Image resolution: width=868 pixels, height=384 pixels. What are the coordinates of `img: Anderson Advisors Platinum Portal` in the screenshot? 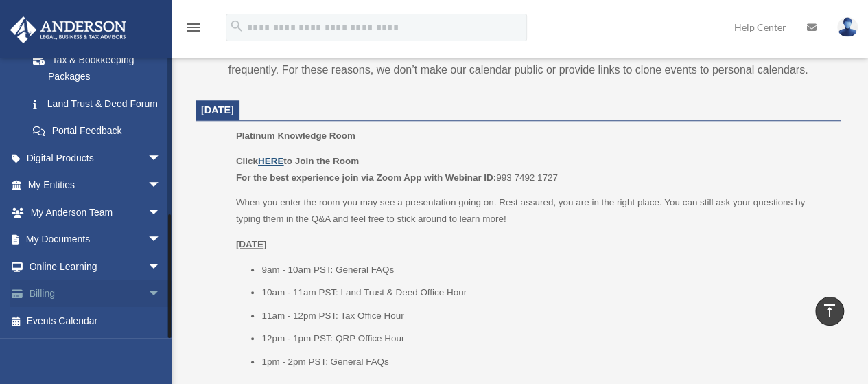 It's located at (68, 30).